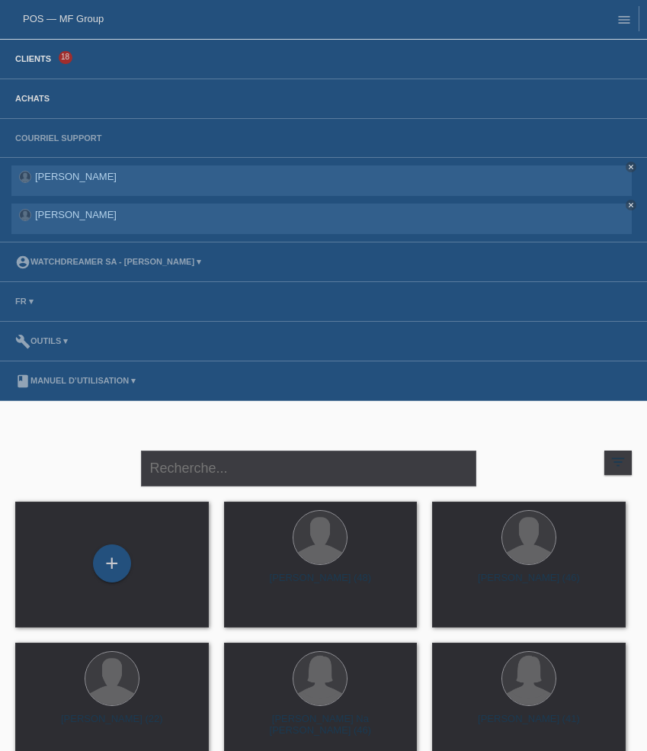 Image resolution: width=647 pixels, height=751 pixels. I want to click on i: filter_list, so click(618, 462).